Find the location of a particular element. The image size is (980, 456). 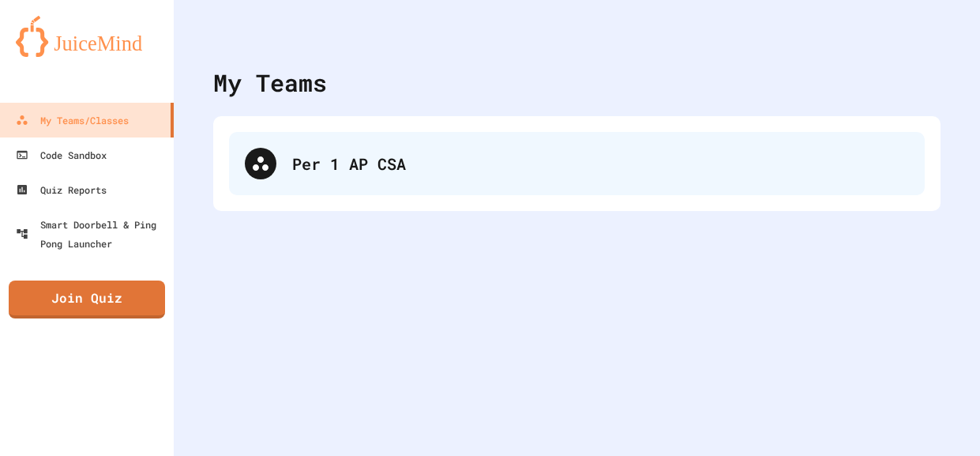

div: Quiz Reports is located at coordinates (61, 190).